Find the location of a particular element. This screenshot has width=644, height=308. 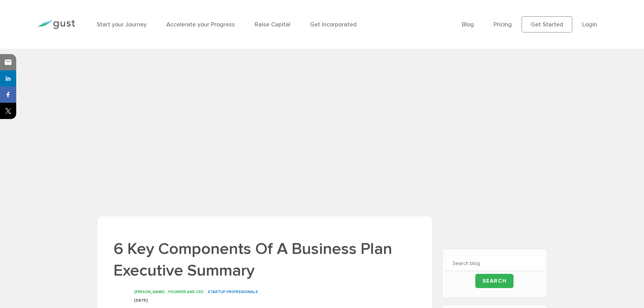

a: Login is located at coordinates (590, 24).